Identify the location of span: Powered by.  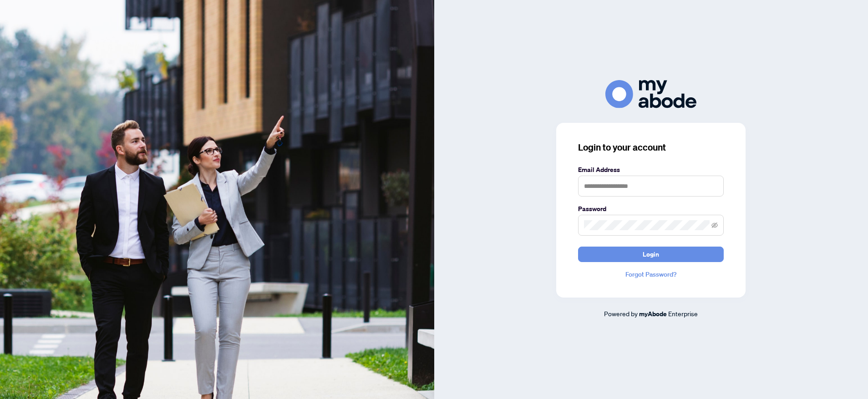
(621, 313).